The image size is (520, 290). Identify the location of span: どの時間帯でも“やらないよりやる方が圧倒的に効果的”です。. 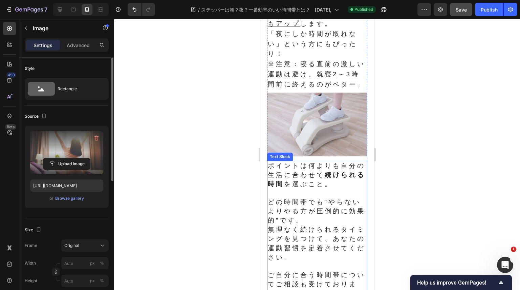
(56, 192).